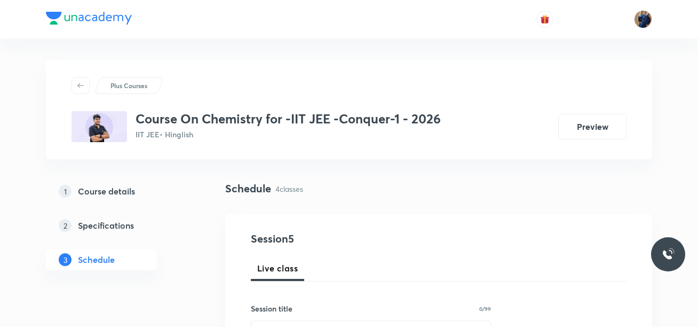 The width and height of the screenshot is (698, 327). I want to click on p: 2, so click(65, 225).